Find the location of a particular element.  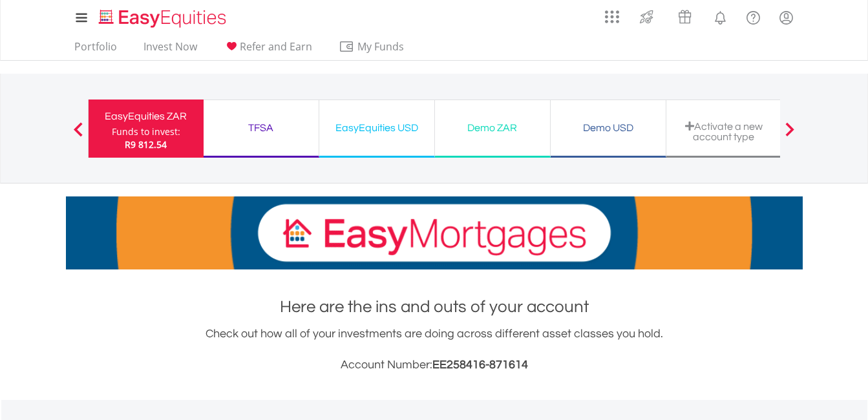

h3: Account Number: is located at coordinates (434, 365).